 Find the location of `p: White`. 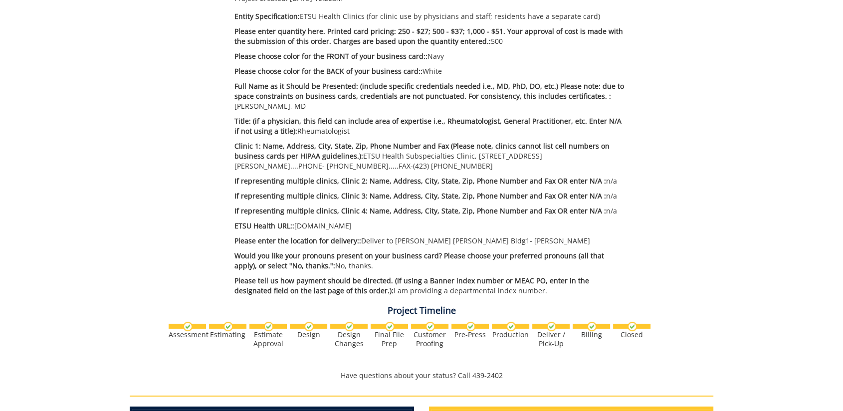

p: White is located at coordinates (430, 71).